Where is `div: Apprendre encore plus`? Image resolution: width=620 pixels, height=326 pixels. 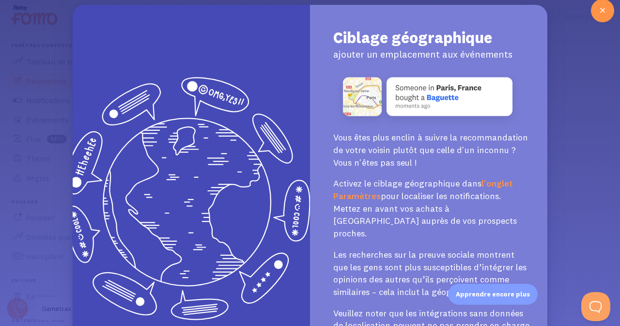
div: Apprendre encore plus is located at coordinates (492, 294).